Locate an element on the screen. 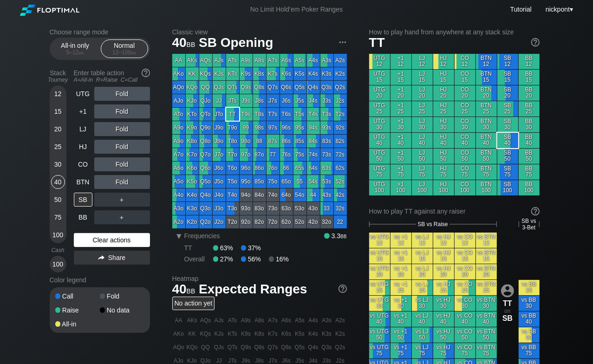 This screenshot has width=593, height=364. div: 62s is located at coordinates (340, 168).